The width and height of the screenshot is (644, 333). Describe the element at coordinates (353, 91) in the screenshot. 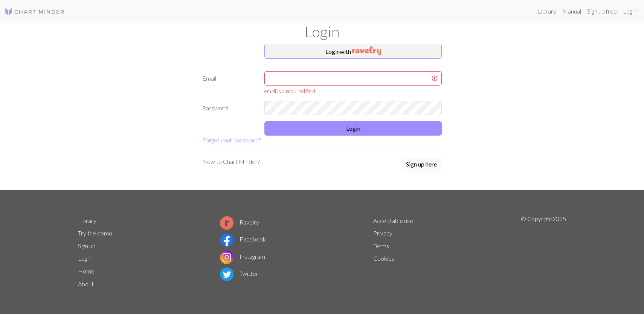

I see `div: email is a required field` at that location.